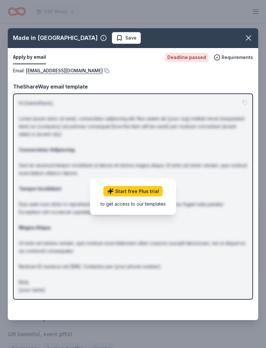  What do you see at coordinates (133, 87) in the screenshot?
I see `div: TheShareWay email template` at bounding box center [133, 87].